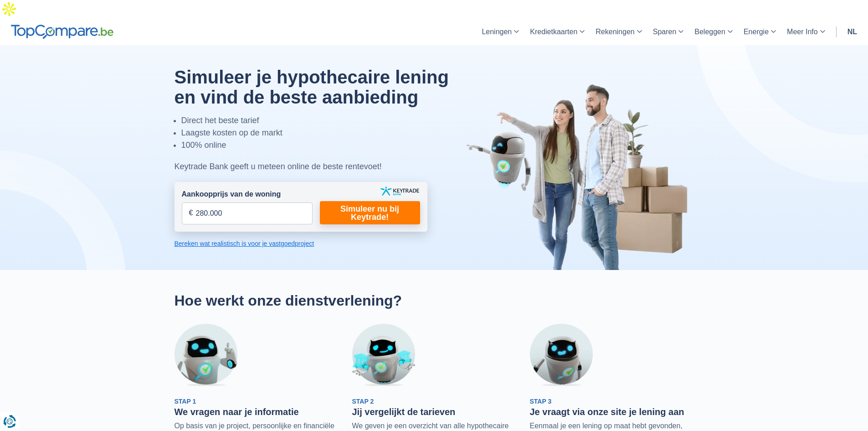 The height and width of the screenshot is (431, 868). What do you see at coordinates (327, 121) in the screenshot?
I see `li: Direct het beste tarief` at bounding box center [327, 121].